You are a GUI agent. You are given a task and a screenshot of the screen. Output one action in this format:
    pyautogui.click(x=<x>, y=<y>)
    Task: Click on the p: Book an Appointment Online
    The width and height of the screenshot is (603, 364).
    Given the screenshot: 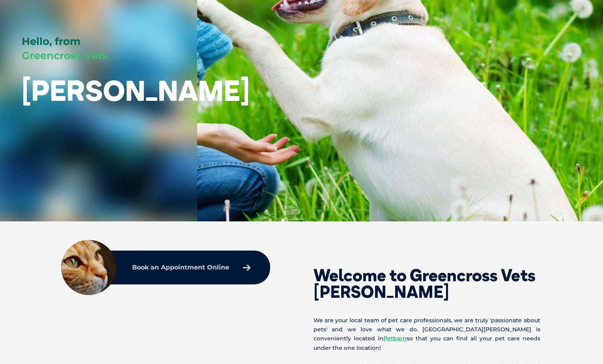 What is the action you would take?
    pyautogui.click(x=180, y=267)
    